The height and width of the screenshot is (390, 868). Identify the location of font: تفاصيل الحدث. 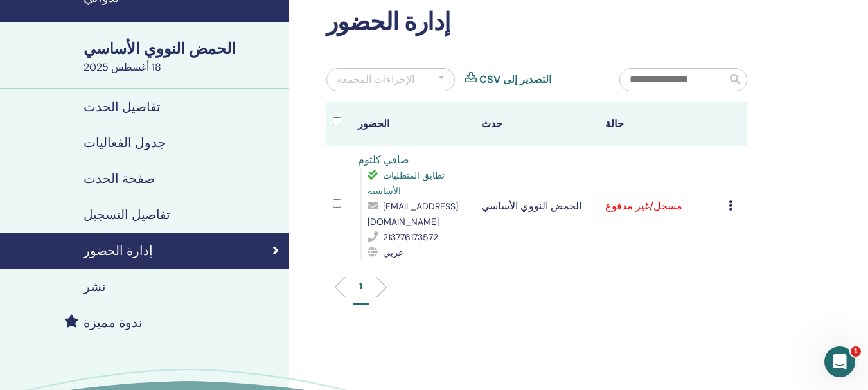
(122, 107).